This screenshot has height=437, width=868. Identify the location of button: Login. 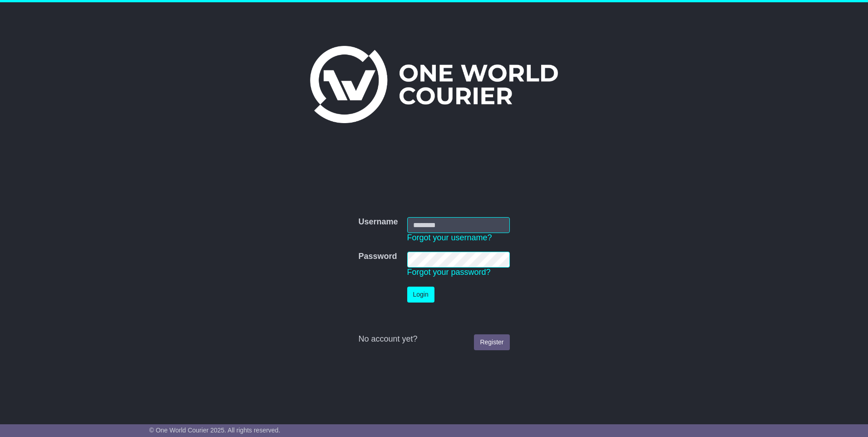
(420, 294).